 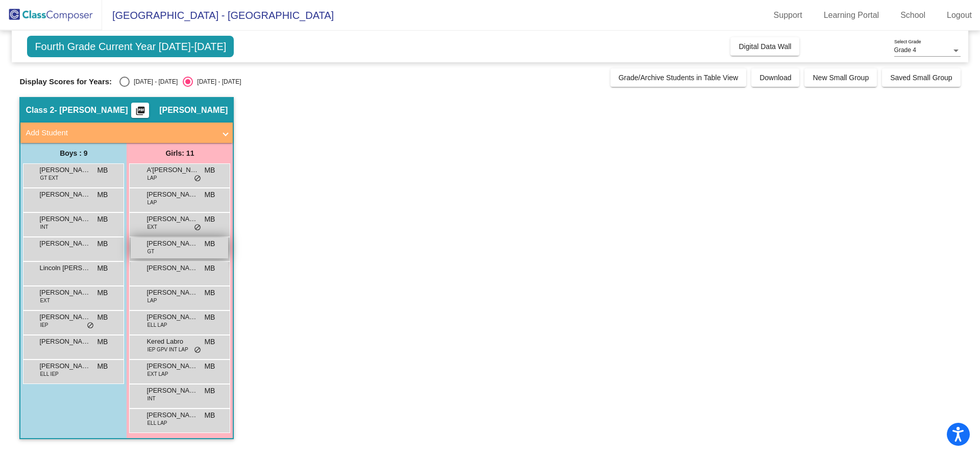 What do you see at coordinates (921, 77) in the screenshot?
I see `button: Saved Small Group` at bounding box center [921, 77].